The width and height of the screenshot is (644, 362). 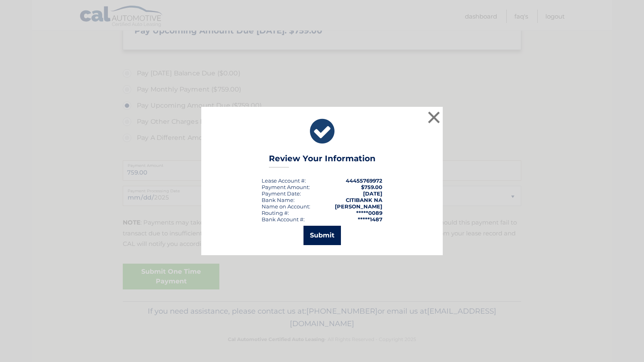 I want to click on span: $759.00, so click(x=372, y=187).